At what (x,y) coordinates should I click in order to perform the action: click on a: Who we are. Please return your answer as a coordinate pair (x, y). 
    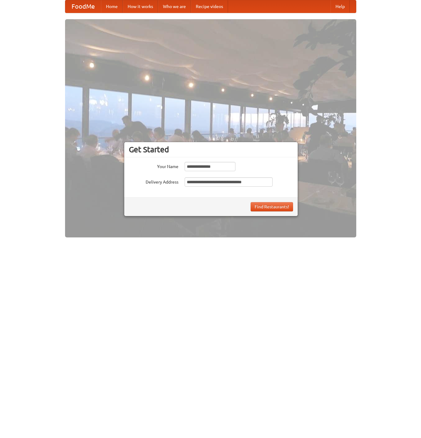
    Looking at the image, I should click on (174, 7).